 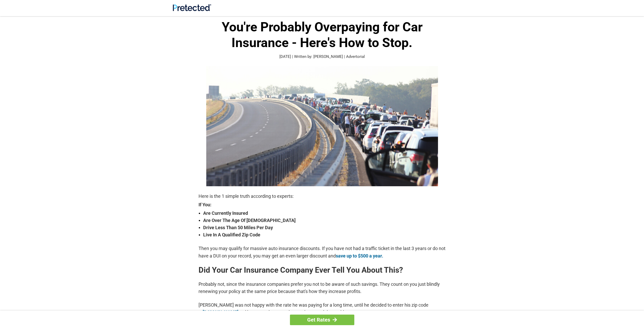 I want to click on p: Then you may qualify for massive auto insurance discounts. If you have not had a traffic ticket i..., so click(x=322, y=252).